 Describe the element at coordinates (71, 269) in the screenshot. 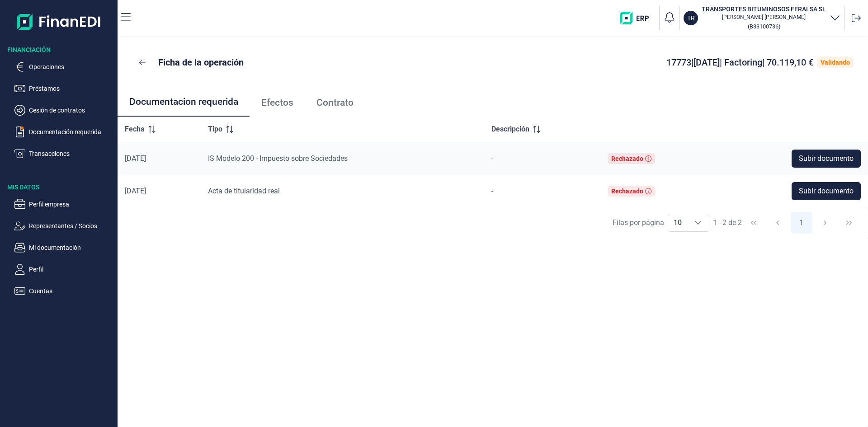

I see `p: Perfil` at that location.